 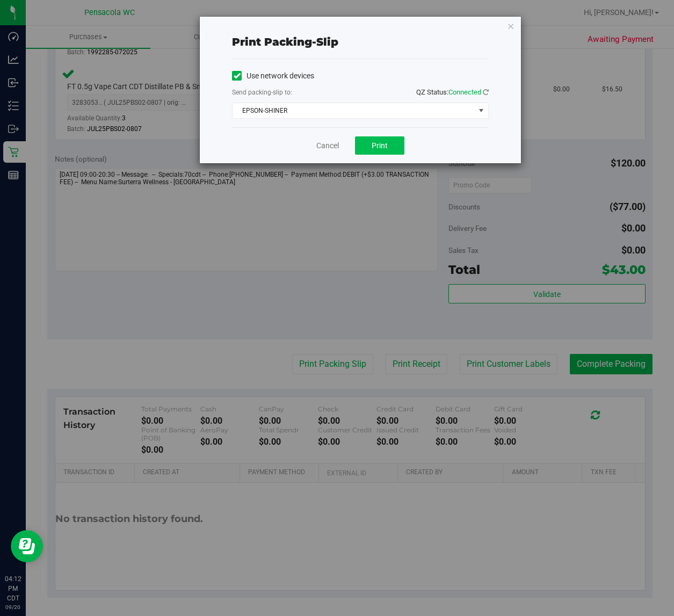 I want to click on span: Print, so click(x=380, y=145).